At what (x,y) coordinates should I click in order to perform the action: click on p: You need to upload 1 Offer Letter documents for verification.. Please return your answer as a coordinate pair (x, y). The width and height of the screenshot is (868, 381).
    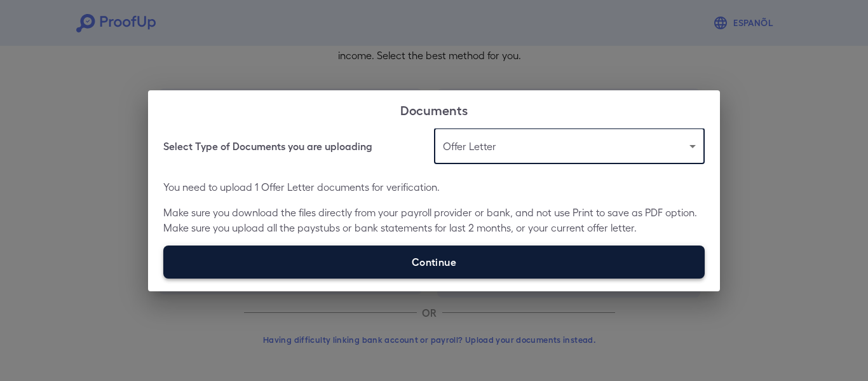
    Looking at the image, I should click on (434, 187).